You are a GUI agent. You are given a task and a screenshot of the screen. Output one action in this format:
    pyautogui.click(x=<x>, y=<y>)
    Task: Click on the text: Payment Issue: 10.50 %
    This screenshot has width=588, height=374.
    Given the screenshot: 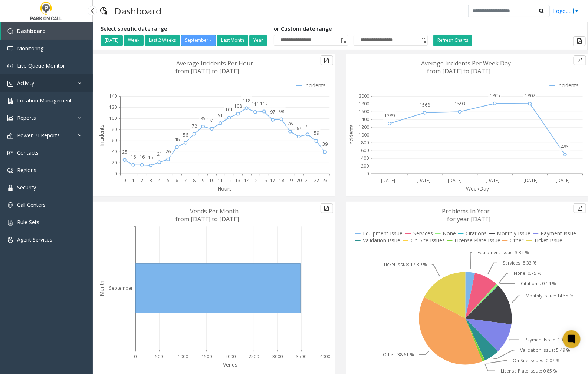 What is the action you would take?
    pyautogui.click(x=549, y=340)
    